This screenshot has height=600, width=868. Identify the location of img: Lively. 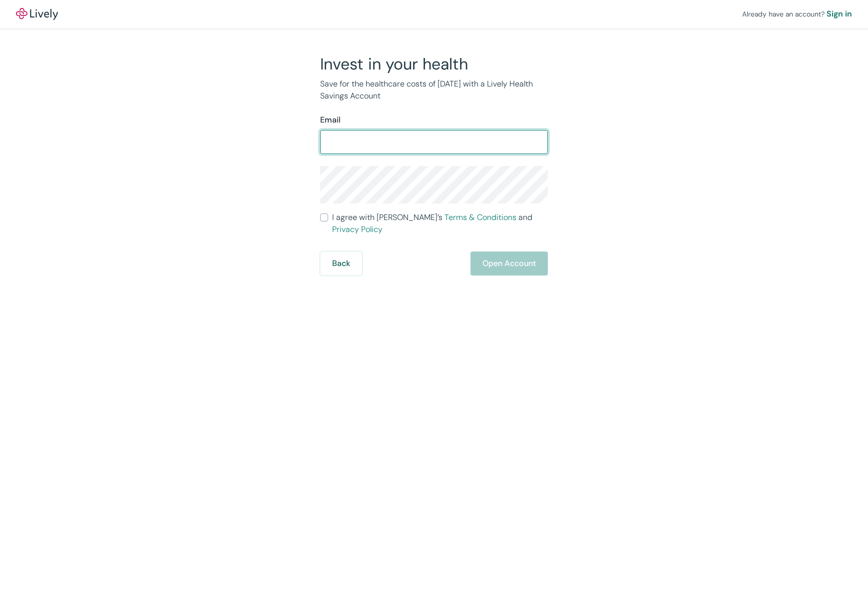
(37, 14).